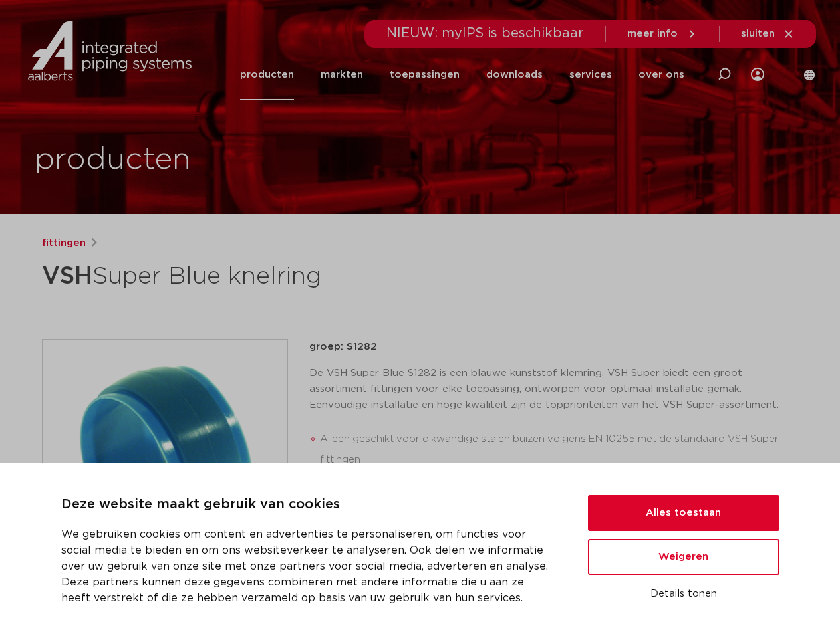  I want to click on p: We gebruiken cookies om content en advertenties te personaliseren, om functies voor social media ..., so click(308, 567).